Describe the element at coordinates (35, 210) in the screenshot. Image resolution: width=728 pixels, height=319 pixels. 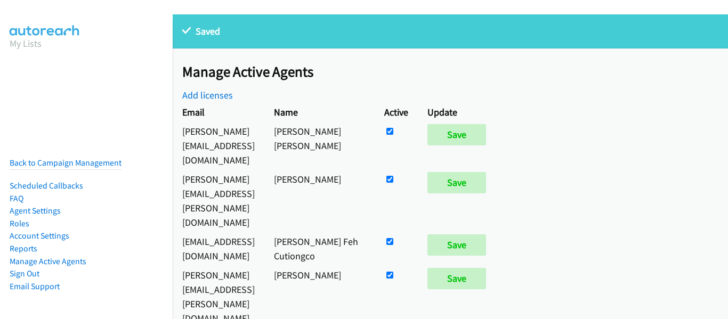
I see `a: Agent Settings` at that location.